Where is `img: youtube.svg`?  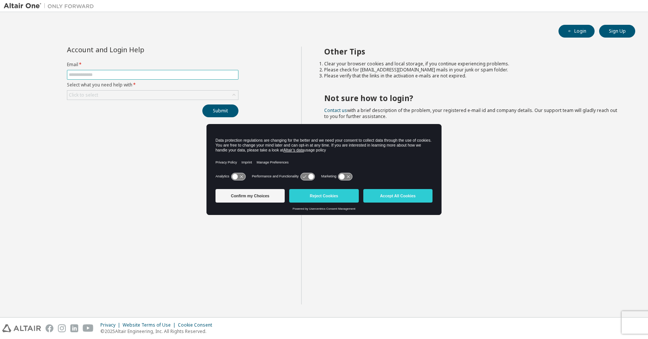
img: youtube.svg is located at coordinates (88, 328).